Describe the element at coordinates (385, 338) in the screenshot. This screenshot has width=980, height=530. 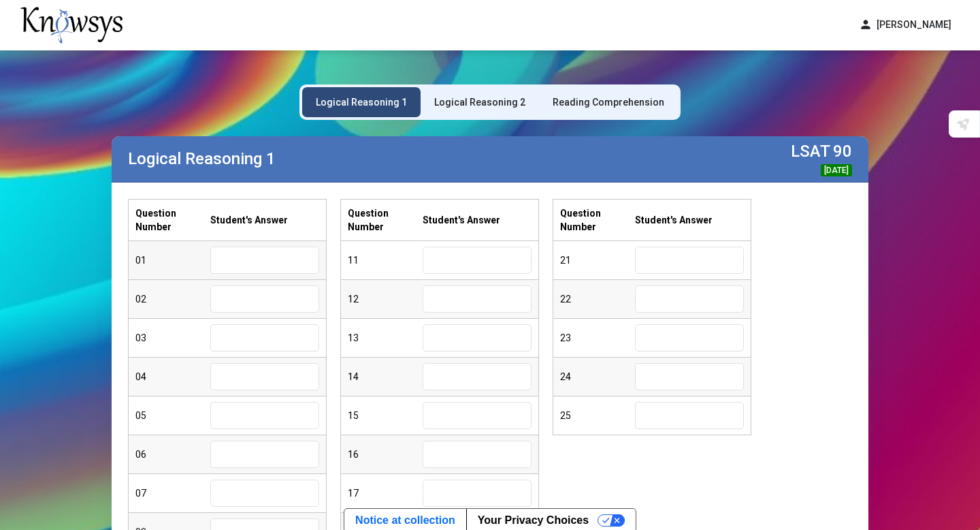
I see `div: 13` at that location.